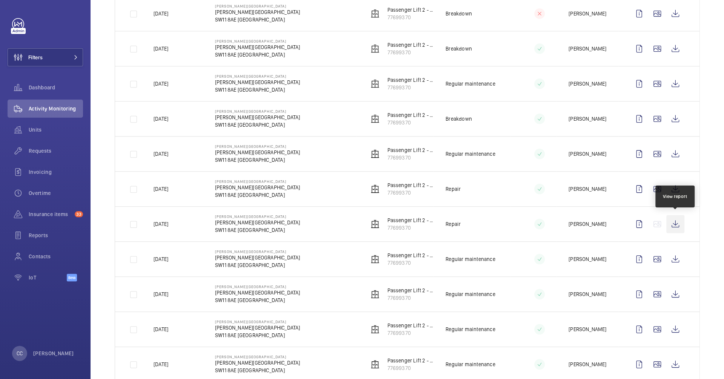 The width and height of the screenshot is (724, 379). What do you see at coordinates (48, 278) in the screenshot?
I see `span: IoT` at bounding box center [48, 278].